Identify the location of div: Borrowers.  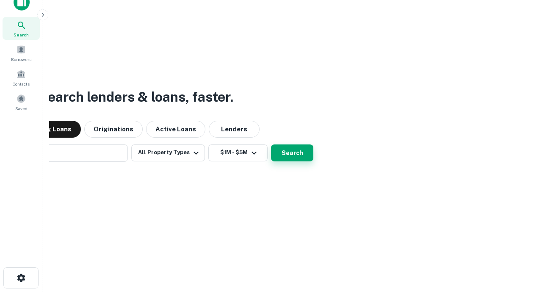
(21, 53).